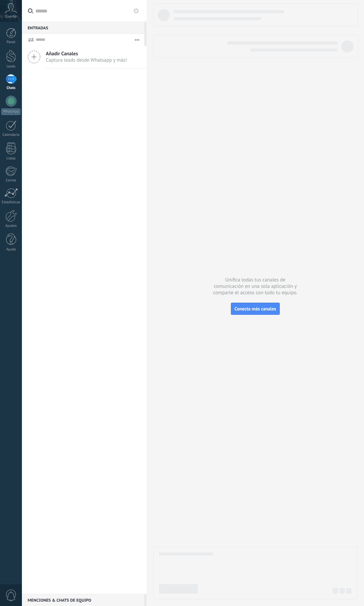 This screenshot has width=364, height=606. Describe the element at coordinates (83, 28) in the screenshot. I see `div: Entradas` at that location.